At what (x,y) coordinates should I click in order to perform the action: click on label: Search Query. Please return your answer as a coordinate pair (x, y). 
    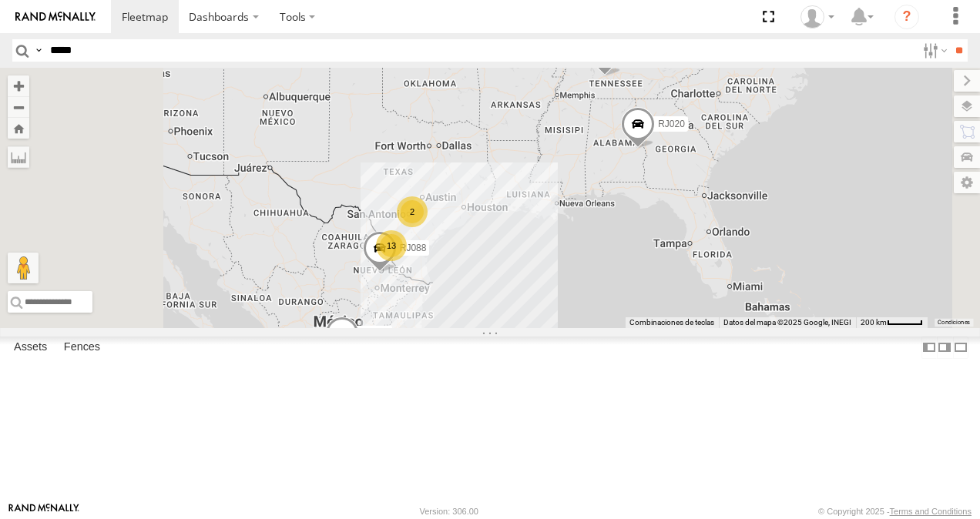
    Looking at the image, I should click on (38, 50).